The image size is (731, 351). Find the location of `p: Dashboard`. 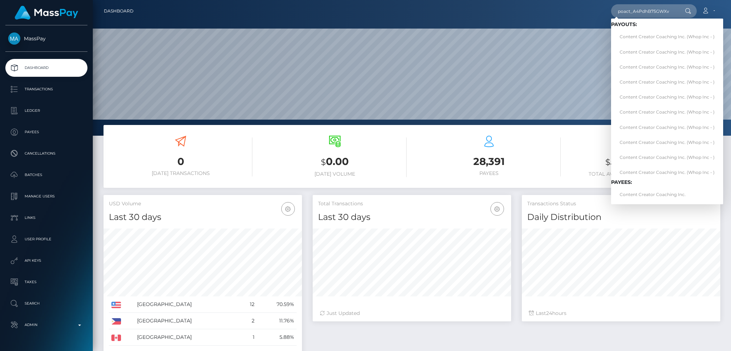

p: Dashboard is located at coordinates (46, 68).